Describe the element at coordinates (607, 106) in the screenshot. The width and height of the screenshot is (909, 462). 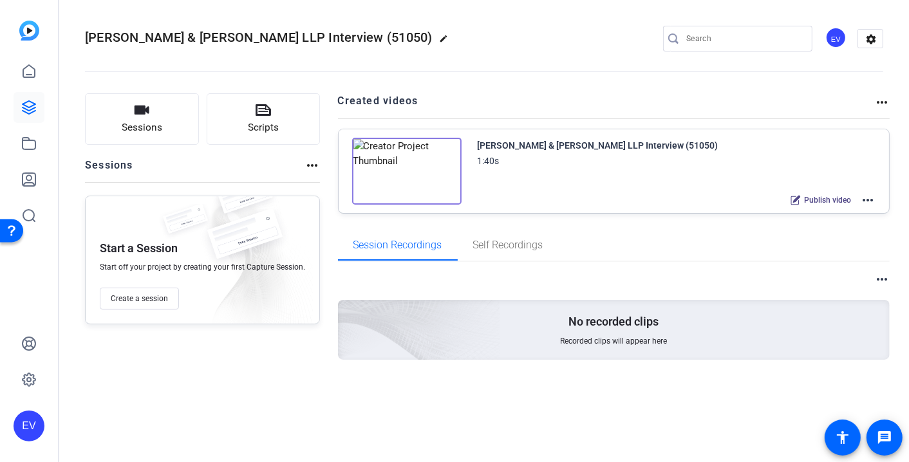
I see `h2: Created videos` at that location.